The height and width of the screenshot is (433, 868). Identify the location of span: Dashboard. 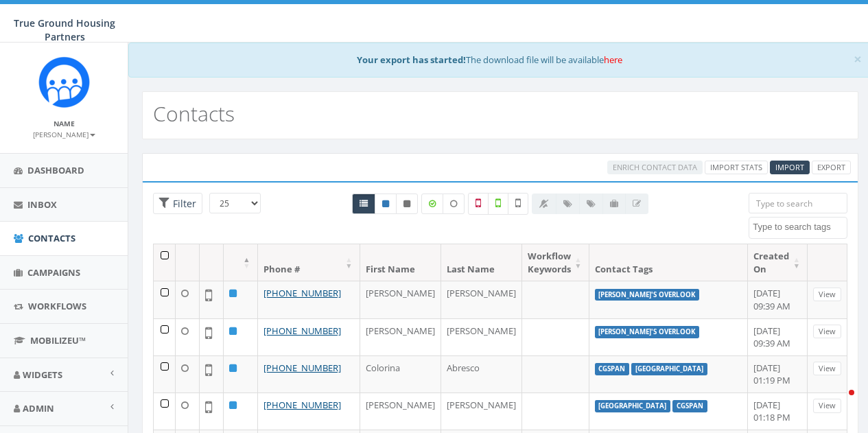
(55, 170).